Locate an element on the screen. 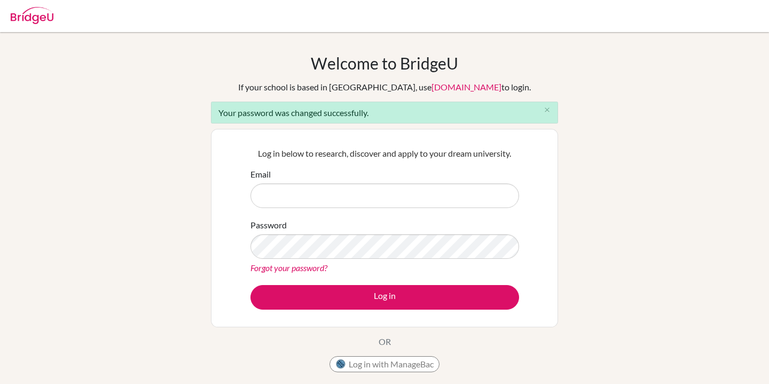 The width and height of the screenshot is (769, 384). button: Log in with ManageBac is located at coordinates (385, 364).